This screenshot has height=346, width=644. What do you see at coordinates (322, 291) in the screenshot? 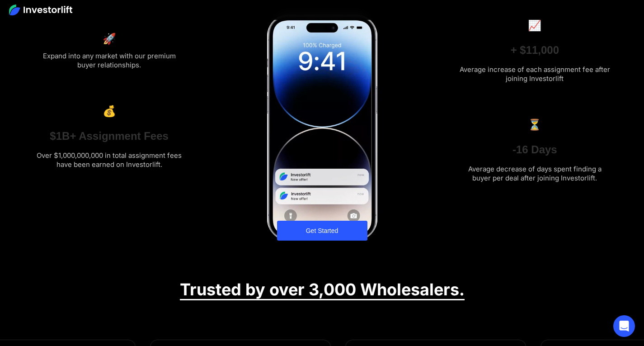
I see `h2: Trusted by over 3,000 Wholesalers.` at bounding box center [322, 291].